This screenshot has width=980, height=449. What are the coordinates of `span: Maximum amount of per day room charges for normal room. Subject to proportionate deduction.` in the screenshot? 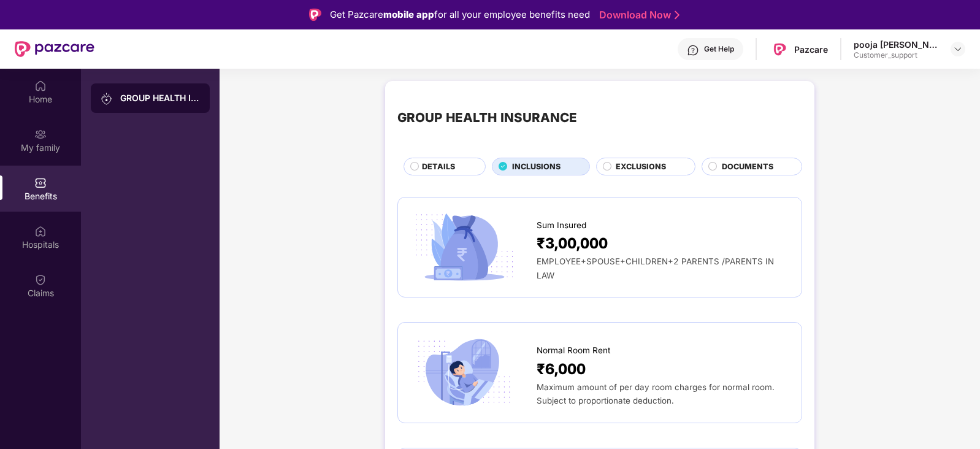 It's located at (656, 394).